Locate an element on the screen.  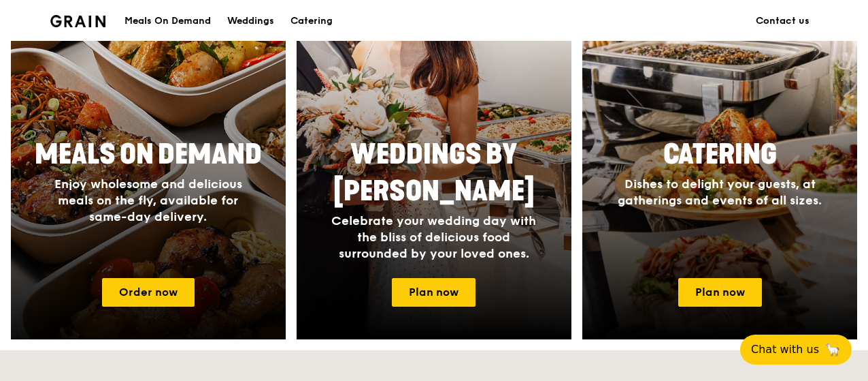
img: Grain is located at coordinates (78, 21).